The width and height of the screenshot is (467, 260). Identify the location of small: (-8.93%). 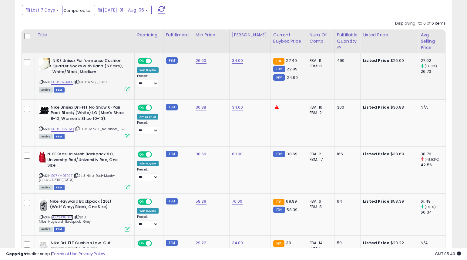
(432, 159).